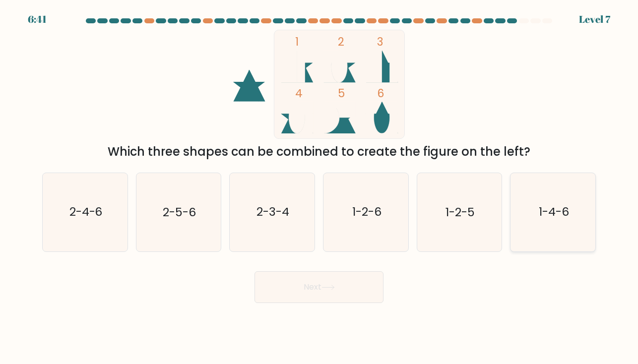 Image resolution: width=638 pixels, height=364 pixels. I want to click on tspan: 1, so click(297, 42).